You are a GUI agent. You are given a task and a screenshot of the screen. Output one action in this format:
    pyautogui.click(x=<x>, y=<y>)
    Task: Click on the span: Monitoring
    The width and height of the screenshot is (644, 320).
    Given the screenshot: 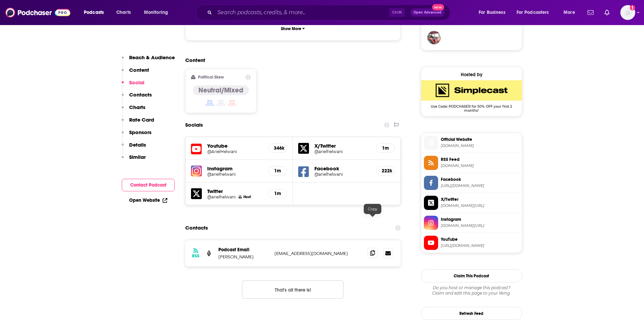 What is the action you would take?
    pyautogui.click(x=156, y=12)
    